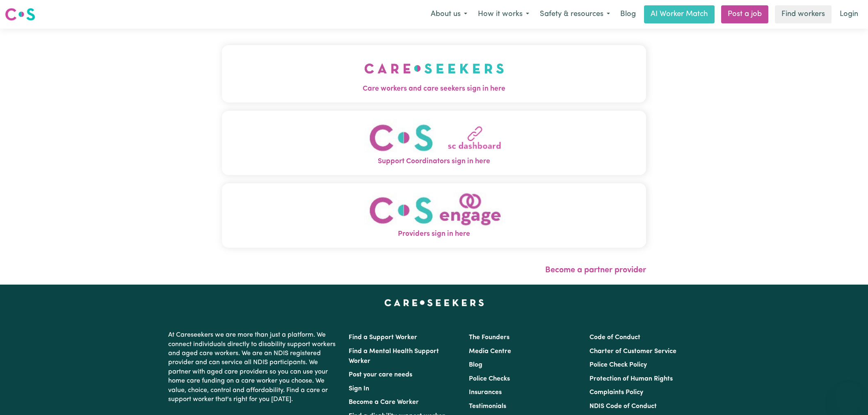 Image resolution: width=868 pixels, height=415 pixels. Describe the element at coordinates (20, 14) in the screenshot. I see `img: Careseekers logo` at that location.